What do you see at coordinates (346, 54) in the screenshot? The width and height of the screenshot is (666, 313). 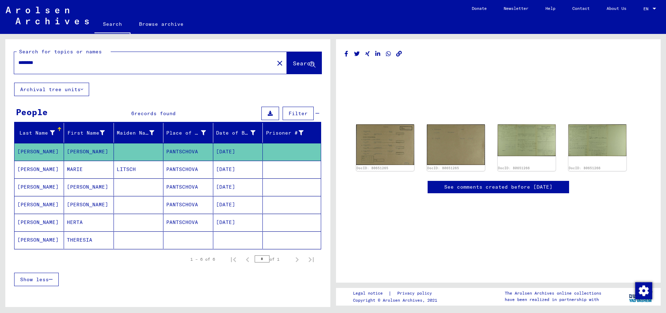 I see `button: Share on Facebook` at bounding box center [346, 54].